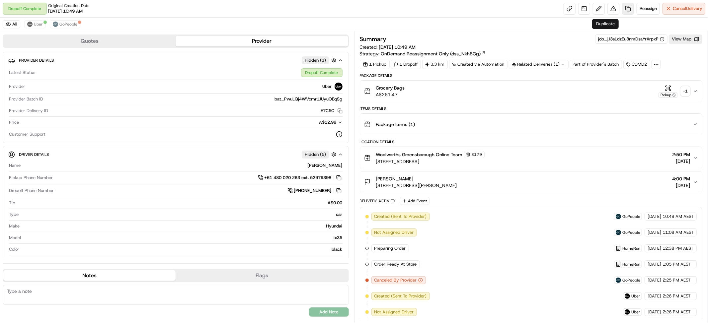 This screenshot has width=708, height=323. What do you see at coordinates (636, 64) in the screenshot?
I see `div: CDMD2` at bounding box center [636, 64].